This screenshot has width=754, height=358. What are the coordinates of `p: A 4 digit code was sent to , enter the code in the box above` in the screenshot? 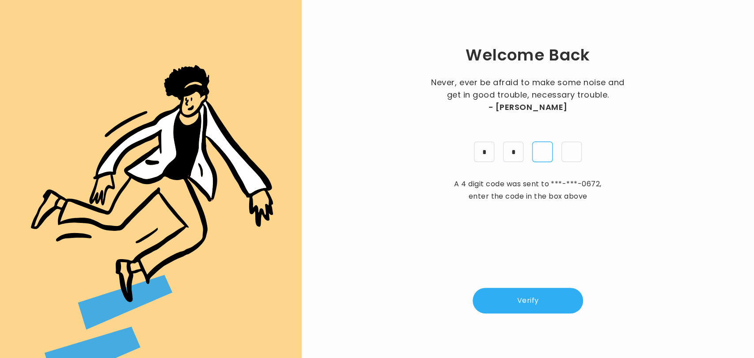 It's located at (528, 190).